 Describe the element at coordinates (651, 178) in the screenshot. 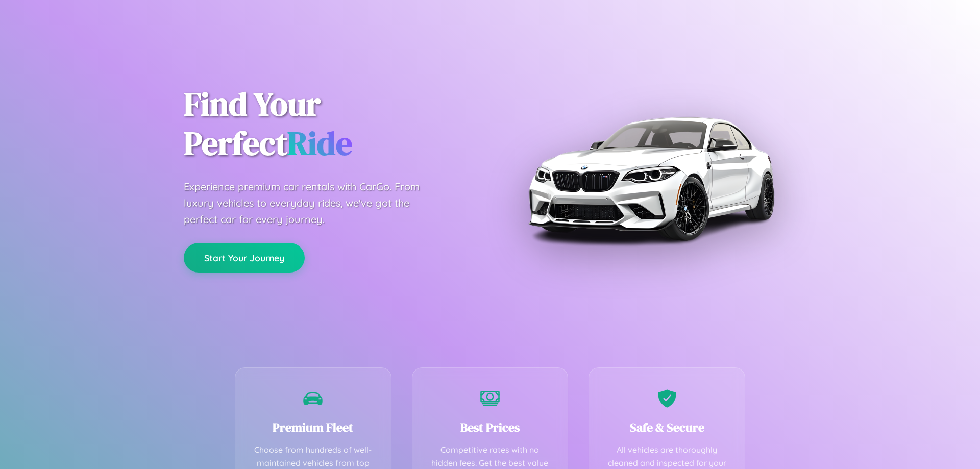

I see `img: Premium BMW car rental vehicle` at that location.